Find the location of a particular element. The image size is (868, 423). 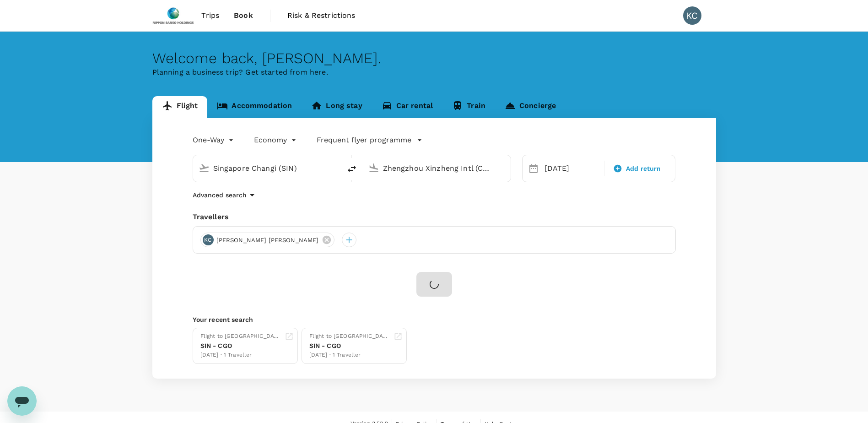

a: Train is located at coordinates (469, 107).